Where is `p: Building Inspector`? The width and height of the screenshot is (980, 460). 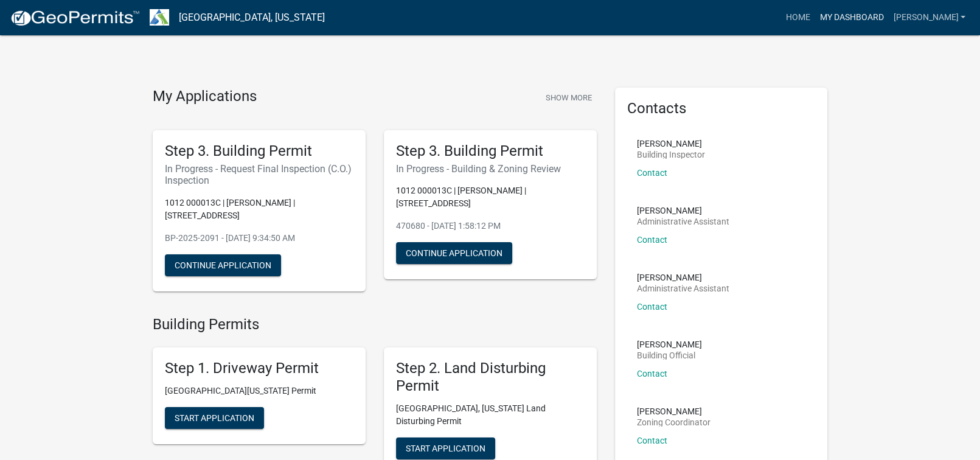 p: Building Inspector is located at coordinates (671, 154).